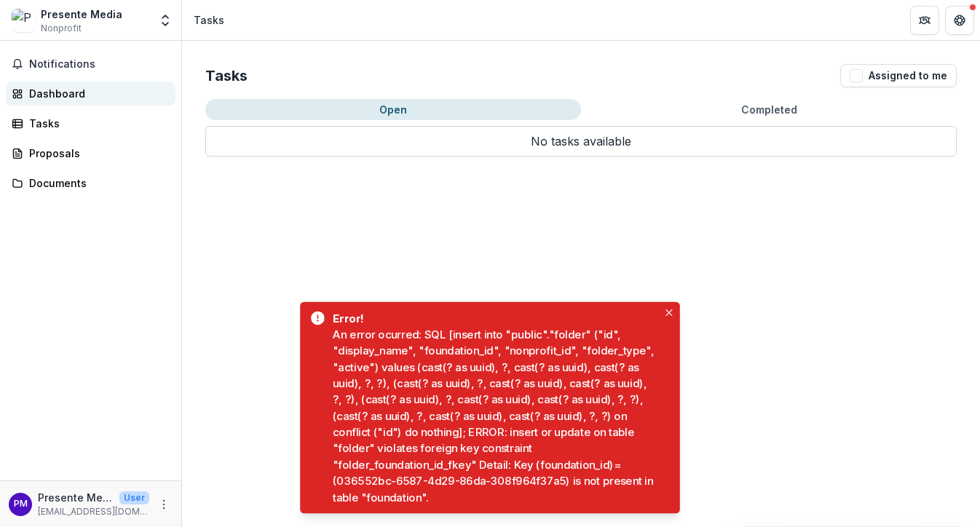 The height and width of the screenshot is (527, 980). What do you see at coordinates (91, 183) in the screenshot?
I see `a: Documents` at bounding box center [91, 183].